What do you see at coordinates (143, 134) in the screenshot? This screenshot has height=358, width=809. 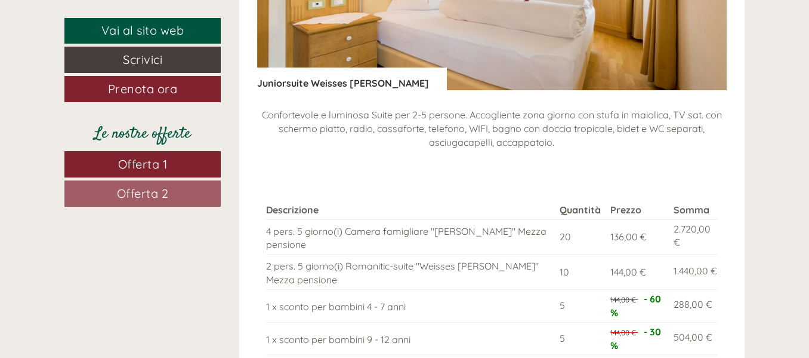 I see `div: Le nostre offerte` at bounding box center [143, 134].